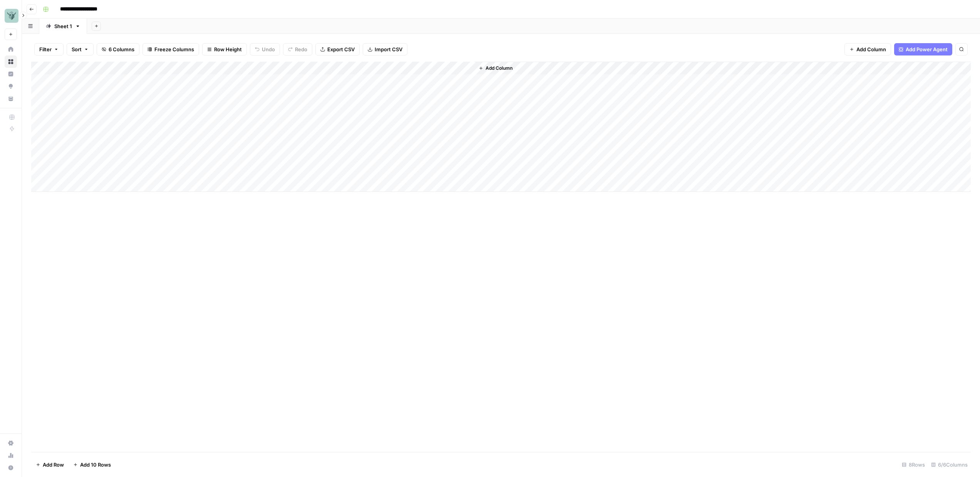 Image resolution: width=980 pixels, height=477 pixels. I want to click on button: Filter, so click(49, 50).